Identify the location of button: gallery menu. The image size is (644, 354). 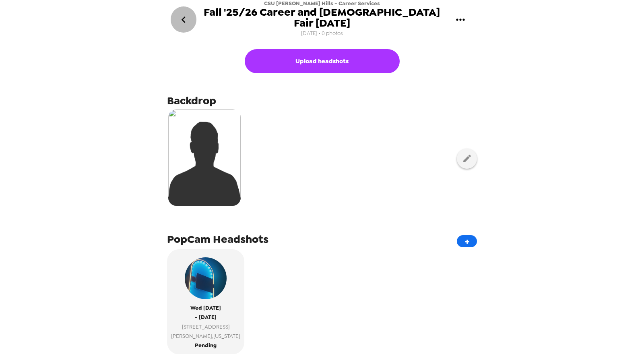
(460, 20).